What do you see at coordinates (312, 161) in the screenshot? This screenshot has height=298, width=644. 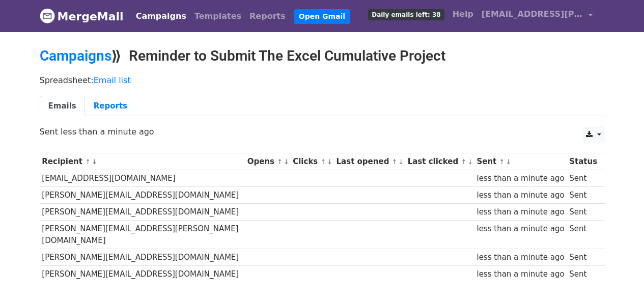 I see `th: Clicks` at bounding box center [312, 161].